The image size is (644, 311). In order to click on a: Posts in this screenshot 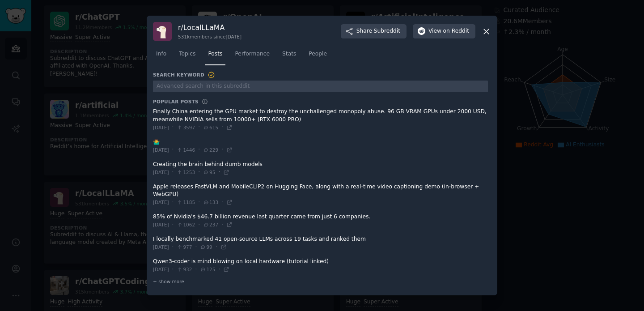, I will do `click(215, 56)`.